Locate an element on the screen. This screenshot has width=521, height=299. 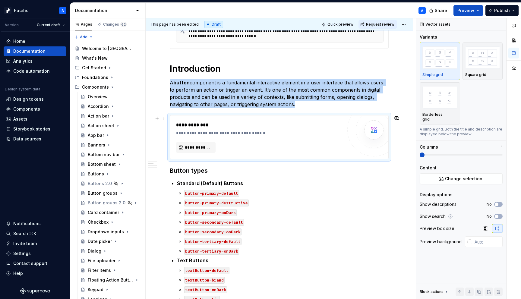
a: Invite team is located at coordinates (35, 243).